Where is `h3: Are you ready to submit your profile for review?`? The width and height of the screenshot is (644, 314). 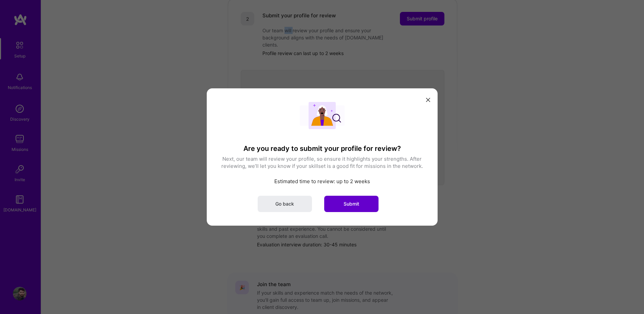 h3: Are you ready to submit your profile for review? is located at coordinates (322, 149).